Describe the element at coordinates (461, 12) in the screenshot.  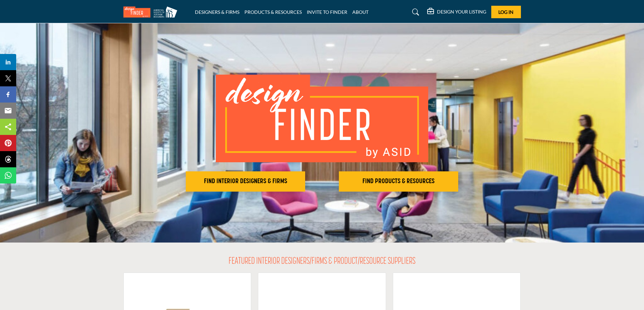
I see `h5: DESIGN YOUR LISTING` at that location.